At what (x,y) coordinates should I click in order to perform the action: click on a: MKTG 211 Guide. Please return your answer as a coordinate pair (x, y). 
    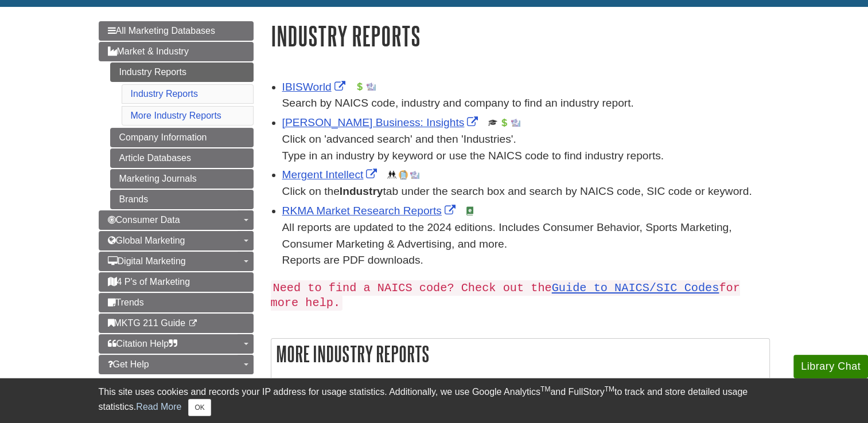
    Looking at the image, I should click on (176, 323).